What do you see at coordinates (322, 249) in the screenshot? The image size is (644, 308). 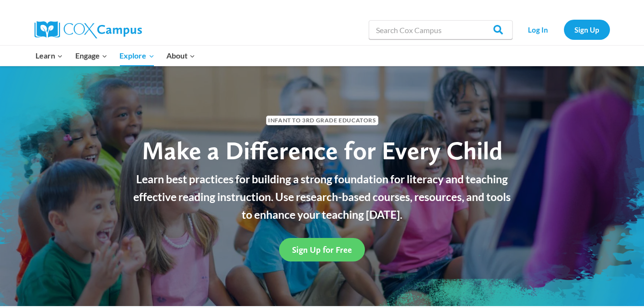 I see `span: Sign Up for Free` at bounding box center [322, 249].